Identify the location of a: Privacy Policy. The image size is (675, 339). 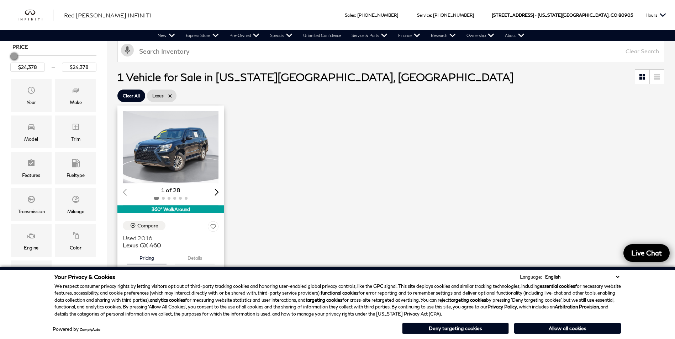
(502, 307).